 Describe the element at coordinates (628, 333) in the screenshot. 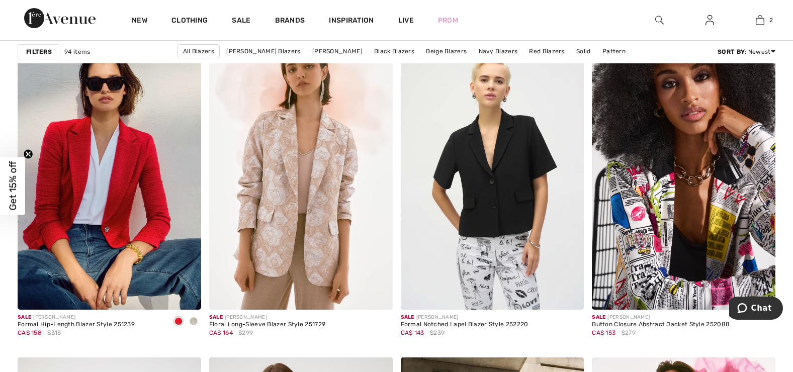

I see `span: $279` at that location.